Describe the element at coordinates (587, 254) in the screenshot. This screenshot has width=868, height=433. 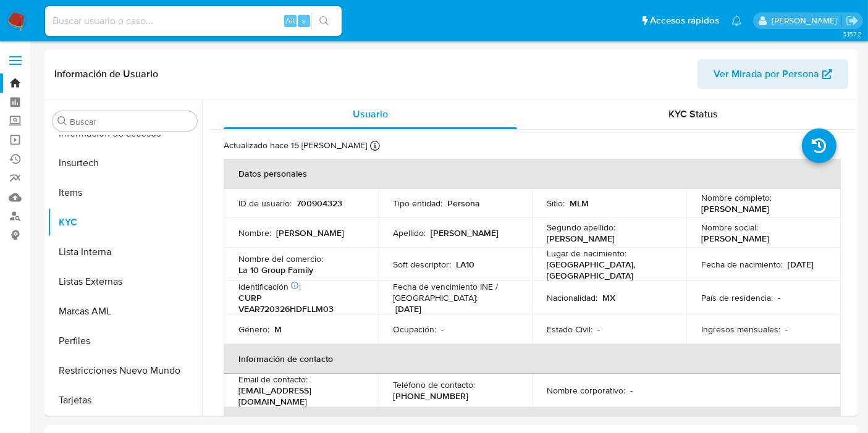
I see `p: Lugar de nacimiento :` at that location.